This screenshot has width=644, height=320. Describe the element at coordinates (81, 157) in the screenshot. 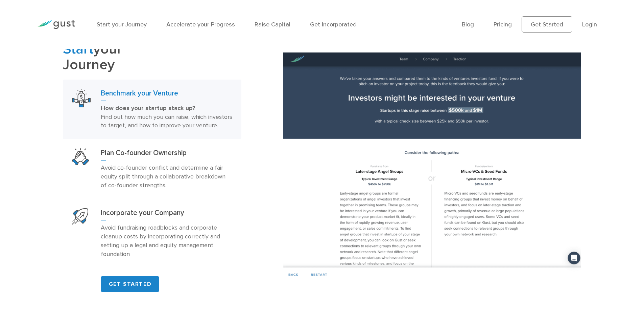

I see `img: Plan Co Founder Ownership` at that location.